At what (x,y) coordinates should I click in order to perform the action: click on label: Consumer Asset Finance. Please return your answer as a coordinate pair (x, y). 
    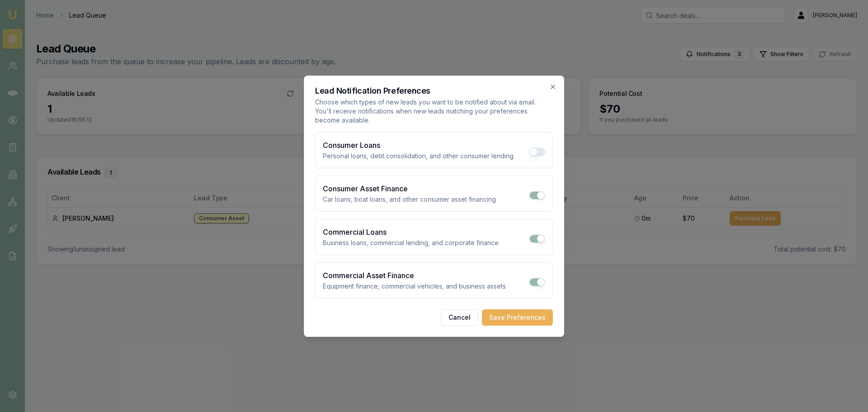
    Looking at the image, I should click on (365, 189).